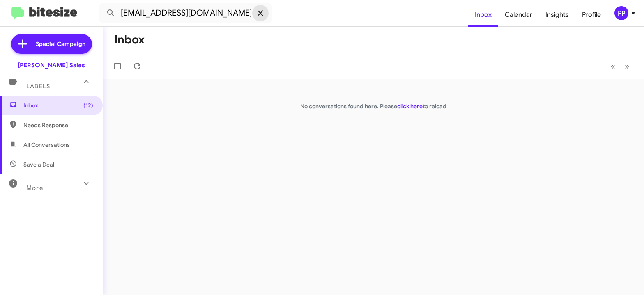 This screenshot has width=644, height=295. Describe the element at coordinates (620, 66) in the screenshot. I see `nav: Page navigation example` at that location.